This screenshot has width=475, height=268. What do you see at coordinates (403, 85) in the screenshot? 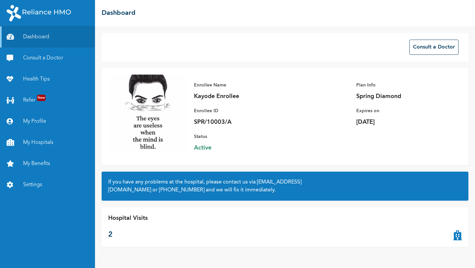
I see `p: Plan Info` at bounding box center [403, 85].